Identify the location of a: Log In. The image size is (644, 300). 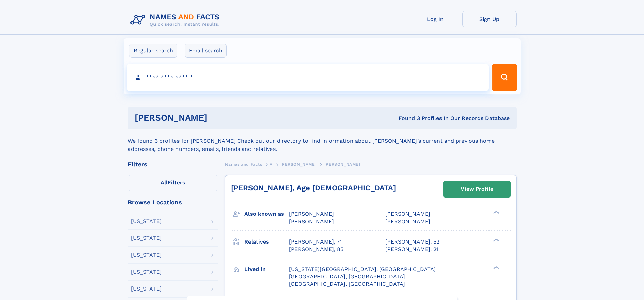
(436, 19).